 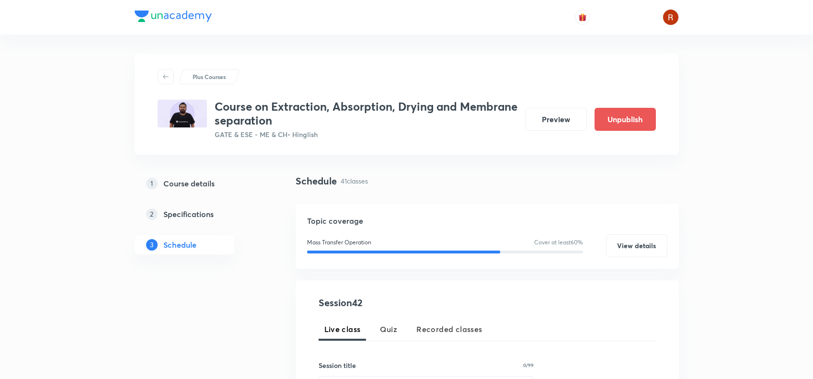 What do you see at coordinates (556, 119) in the screenshot?
I see `button: Preview` at bounding box center [556, 119].